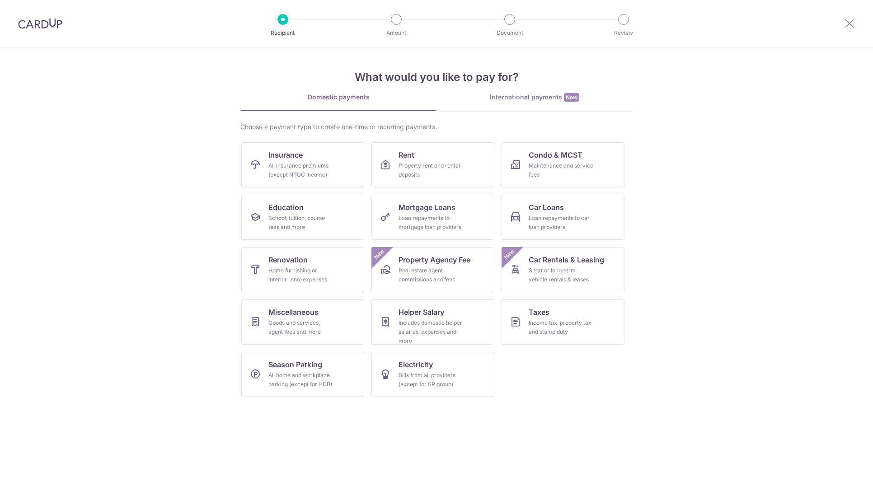  What do you see at coordinates (301, 223) in the screenshot?
I see `div: School, tuition, course fees and more` at bounding box center [301, 223].